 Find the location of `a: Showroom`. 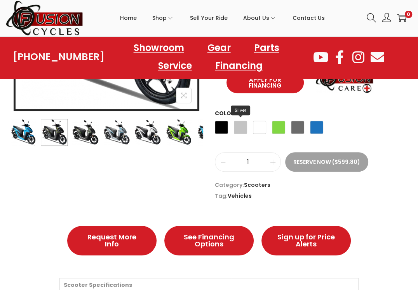

a: Showroom is located at coordinates (159, 48).